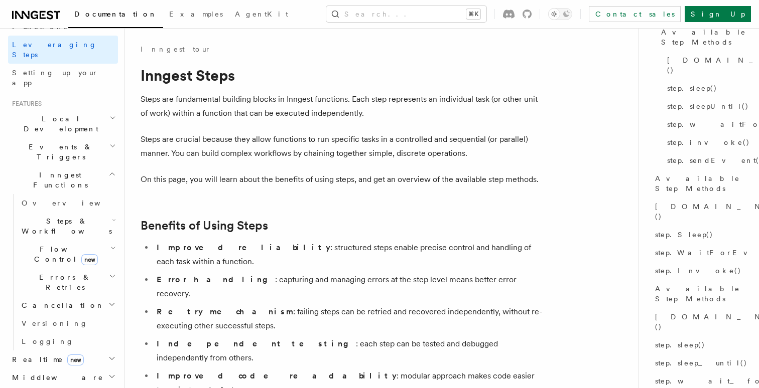  What do you see at coordinates (277, 376) in the screenshot?
I see `strong: Improved code readability` at bounding box center [277, 376].